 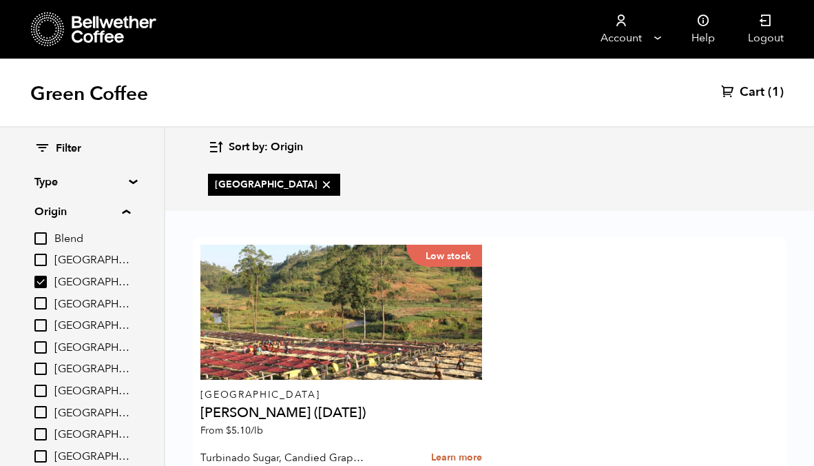 I want to click on bdi: 5.10, so click(x=245, y=430).